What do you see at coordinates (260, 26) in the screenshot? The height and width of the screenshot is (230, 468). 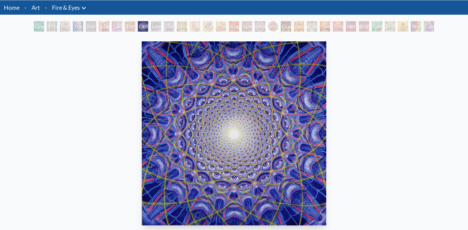 I see `div: Vision Crystal` at bounding box center [260, 26].